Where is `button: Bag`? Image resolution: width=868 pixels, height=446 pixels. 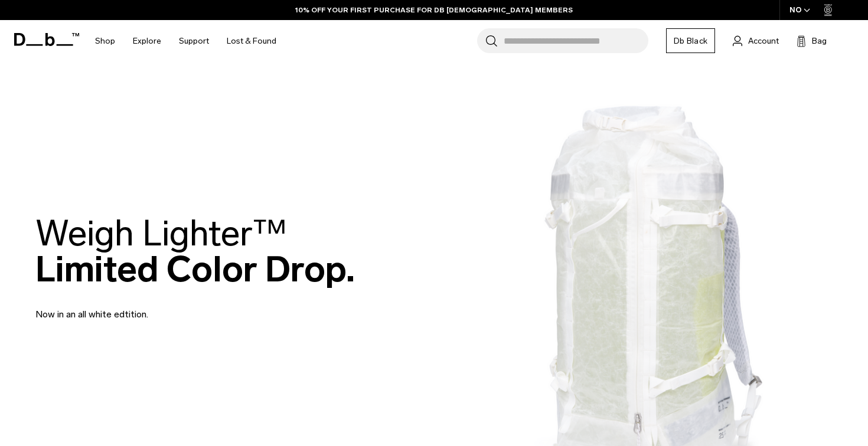
button: Bag is located at coordinates (811, 41).